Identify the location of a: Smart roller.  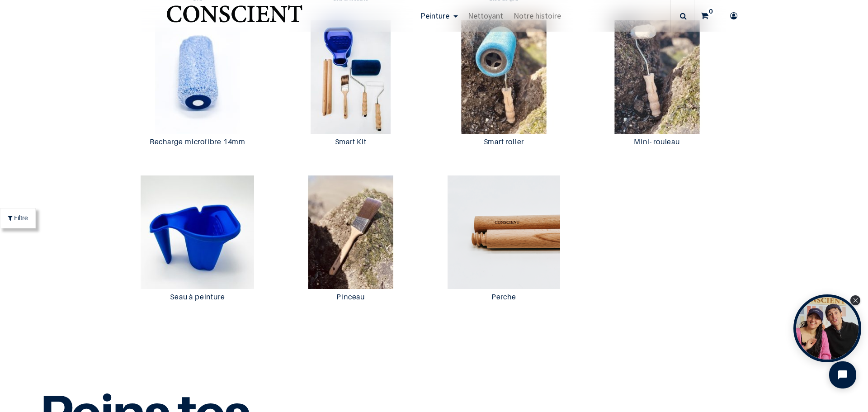
(504, 142).